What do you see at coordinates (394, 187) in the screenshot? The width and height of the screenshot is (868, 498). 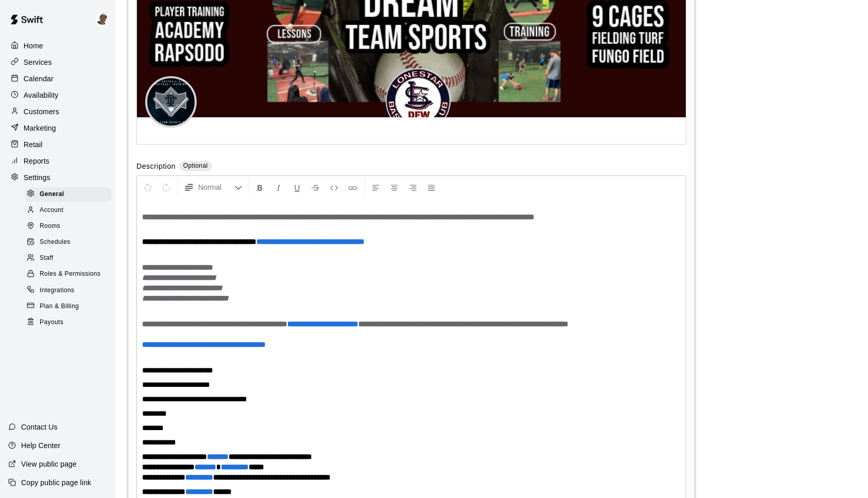 I see `button: Center Align` at bounding box center [394, 187].